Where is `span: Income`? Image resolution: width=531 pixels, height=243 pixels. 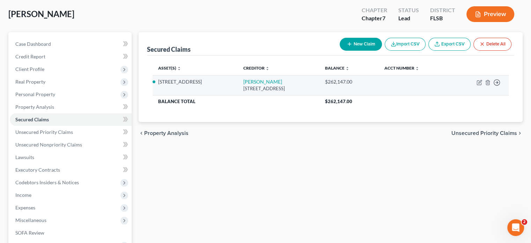 span: Income is located at coordinates (23, 194).